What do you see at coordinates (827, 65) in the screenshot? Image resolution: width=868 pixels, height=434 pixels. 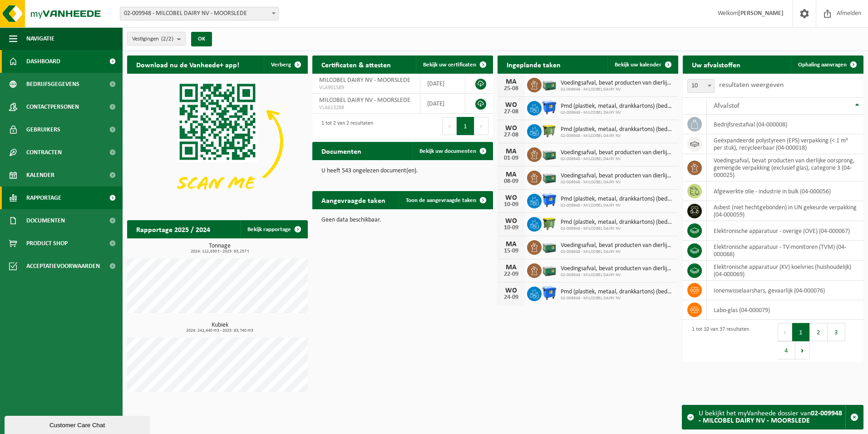 I see `a: Ophaling aanvragen` at bounding box center [827, 65].